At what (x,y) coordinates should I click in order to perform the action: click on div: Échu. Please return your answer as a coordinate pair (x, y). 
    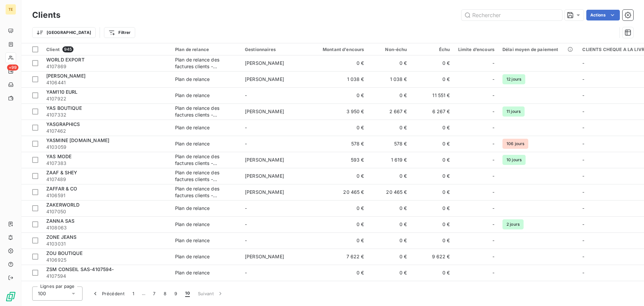
    Looking at the image, I should click on (433, 49).